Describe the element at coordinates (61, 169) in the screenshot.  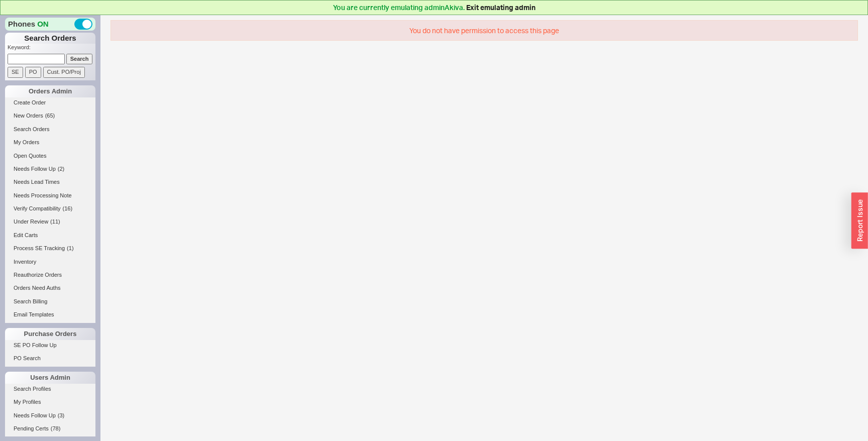
I see `span: ( 2 )` at that location.